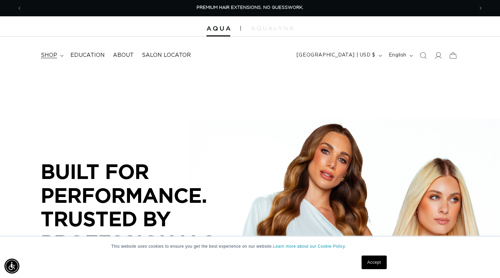 The height and width of the screenshot is (278, 500). Describe the element at coordinates (397, 55) in the screenshot. I see `span: English` at that location.